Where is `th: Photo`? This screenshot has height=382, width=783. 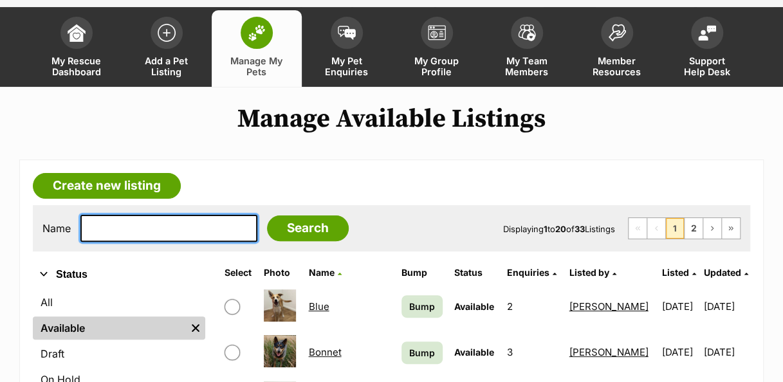
th: Photo is located at coordinates (281, 273).